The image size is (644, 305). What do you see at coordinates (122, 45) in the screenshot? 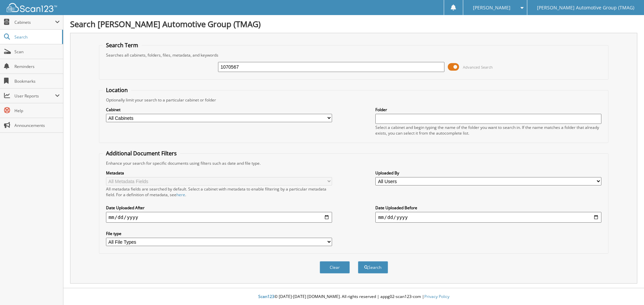
I see `legend: Search Term` at bounding box center [122, 45].